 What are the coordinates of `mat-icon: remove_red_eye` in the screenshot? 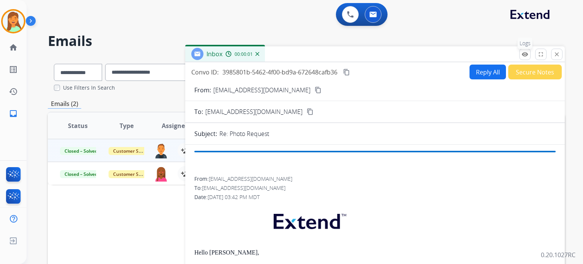 It's located at (525, 54).